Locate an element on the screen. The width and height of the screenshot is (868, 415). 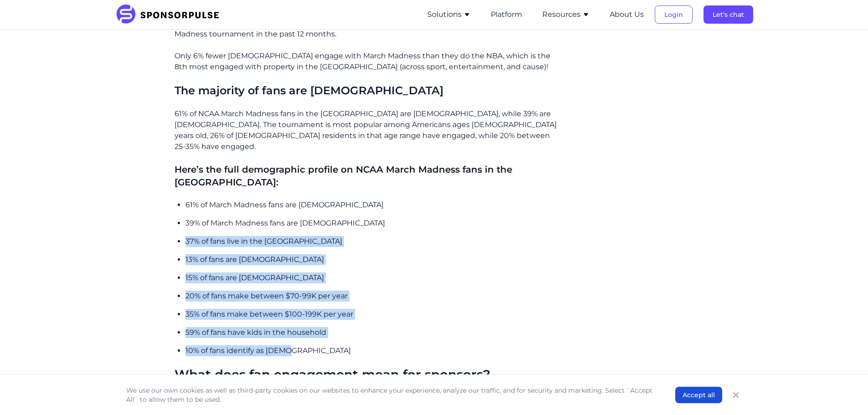
a: About Us is located at coordinates (627, 14).